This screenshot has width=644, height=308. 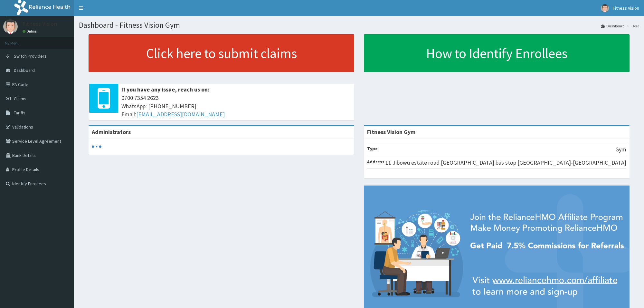 What do you see at coordinates (30, 56) in the screenshot?
I see `span: Switch Providers` at bounding box center [30, 56].